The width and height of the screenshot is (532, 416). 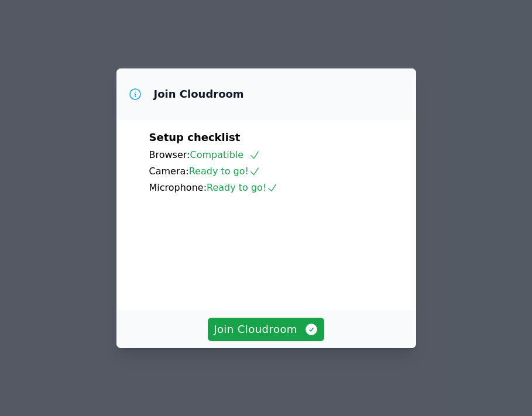 I want to click on span: Join Cloudroom, so click(x=266, y=329).